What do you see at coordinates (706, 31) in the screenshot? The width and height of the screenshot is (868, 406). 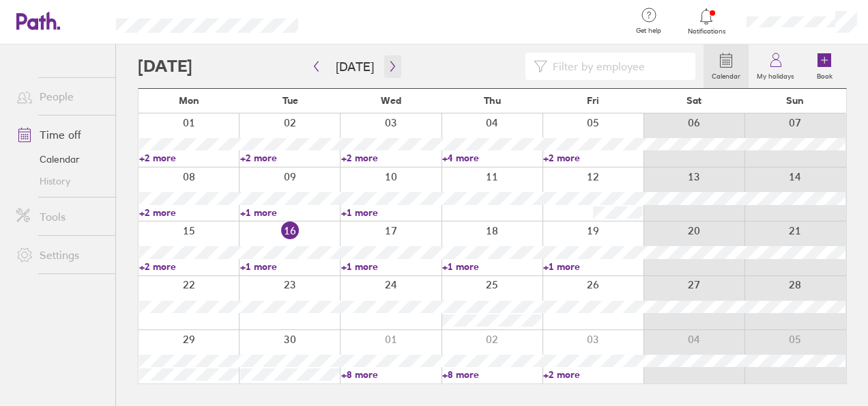 I see `span: Notifications` at bounding box center [706, 31].